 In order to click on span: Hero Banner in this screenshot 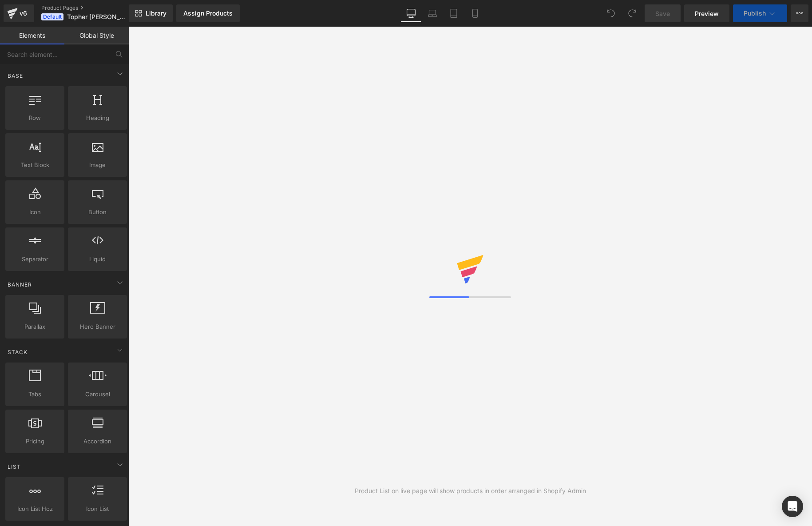, I will do `click(97, 327)`.